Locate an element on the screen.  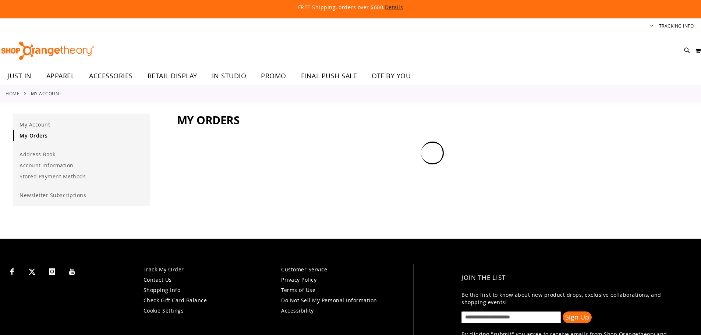
a: FINAL PUSH SALE is located at coordinates (329, 76).